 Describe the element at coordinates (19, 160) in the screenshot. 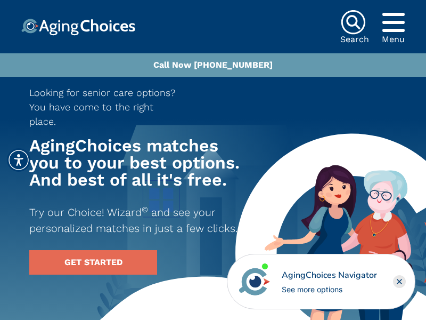

I see `div: Accessibility Menu` at that location.